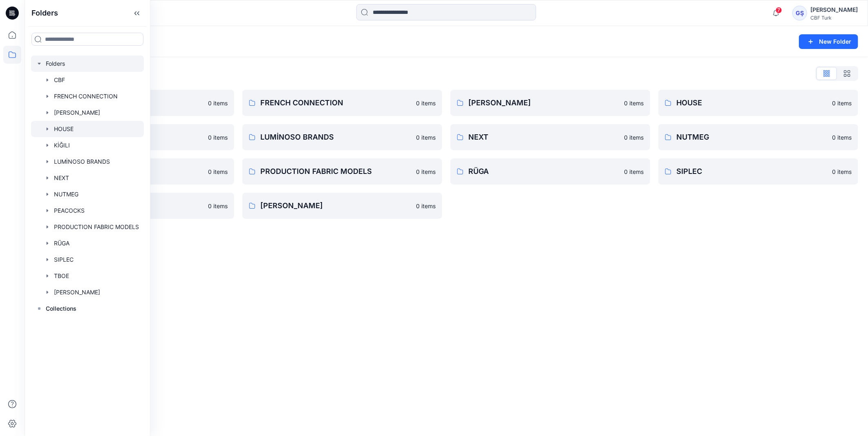 This screenshot has height=436, width=868. Describe the element at coordinates (550, 137) in the screenshot. I see `a: NEXT0 items` at that location.